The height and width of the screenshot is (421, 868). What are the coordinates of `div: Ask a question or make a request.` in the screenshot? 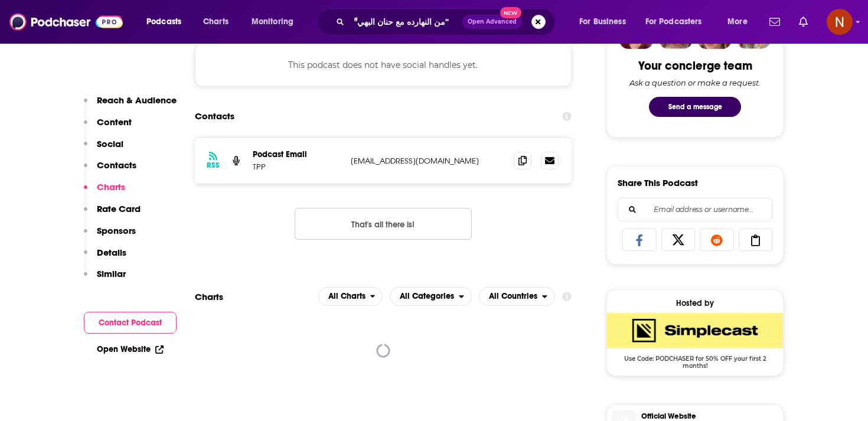 It's located at (695, 83).